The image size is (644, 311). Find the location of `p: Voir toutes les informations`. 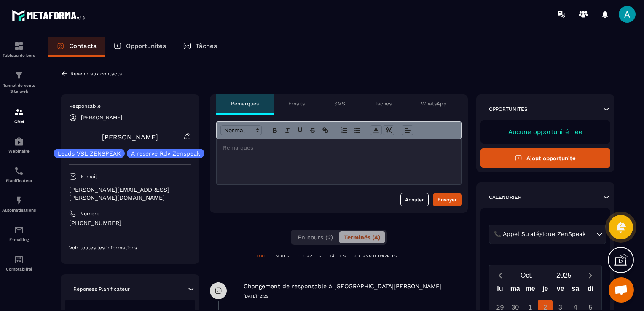

p: Voir toutes les informations is located at coordinates (130, 248).